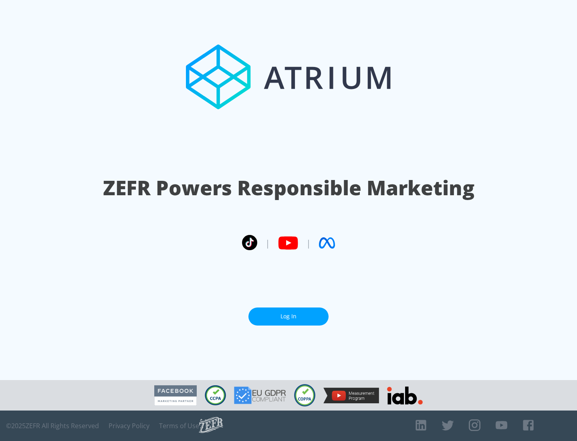  Describe the element at coordinates (289, 188) in the screenshot. I see `h1: ZEFR Powers Responsible Marketing` at that location.